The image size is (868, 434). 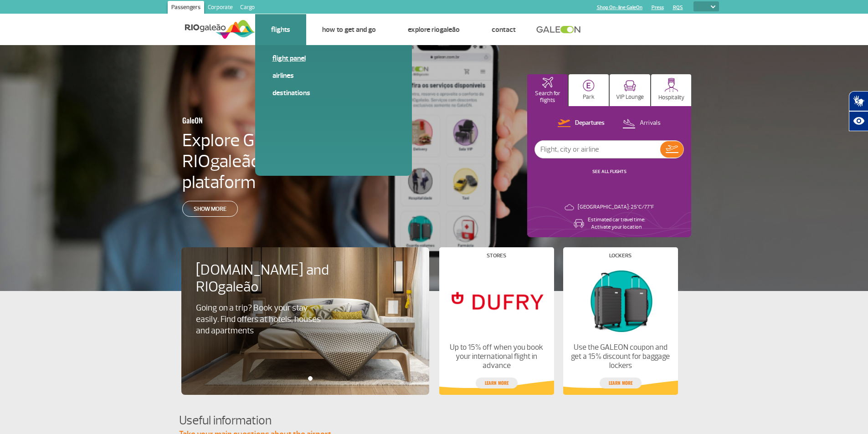 What do you see at coordinates (580, 123) in the screenshot?
I see `button: Departures` at bounding box center [580, 123].